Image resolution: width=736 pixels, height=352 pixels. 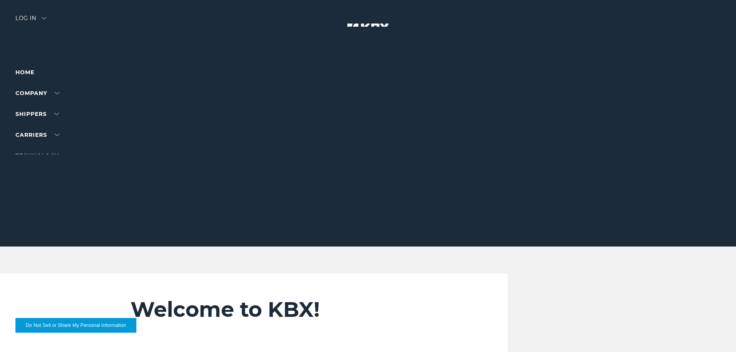 What do you see at coordinates (76, 325) in the screenshot?
I see `button: Do Not Sell or Share My Personal Information` at bounding box center [76, 325].